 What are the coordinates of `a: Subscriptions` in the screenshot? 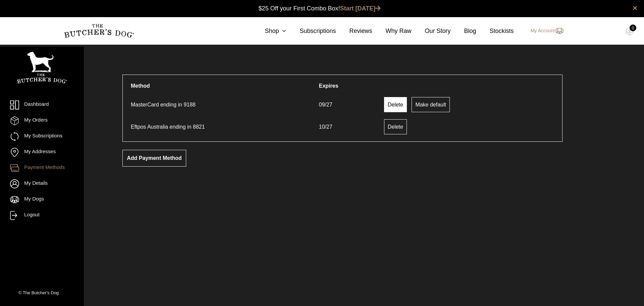 It's located at (311, 31).